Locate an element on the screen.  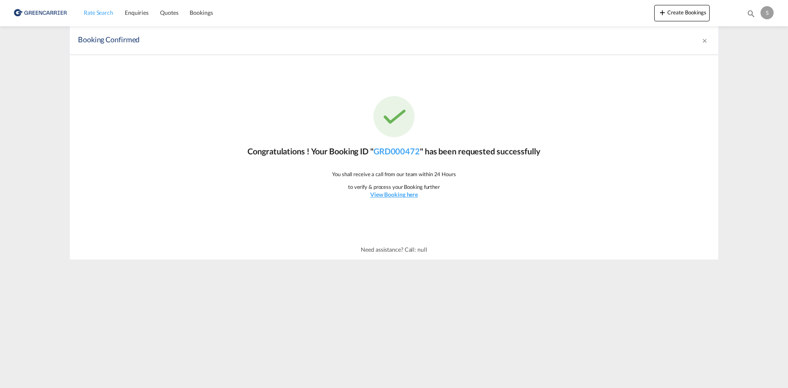
p: Need assistance? Call: null is located at coordinates (394, 250).